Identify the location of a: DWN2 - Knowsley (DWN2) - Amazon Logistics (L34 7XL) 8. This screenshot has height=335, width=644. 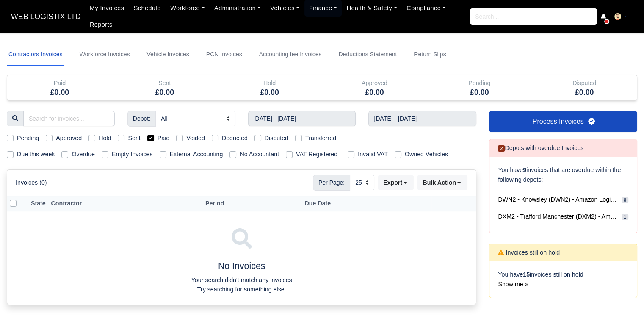
(563, 200).